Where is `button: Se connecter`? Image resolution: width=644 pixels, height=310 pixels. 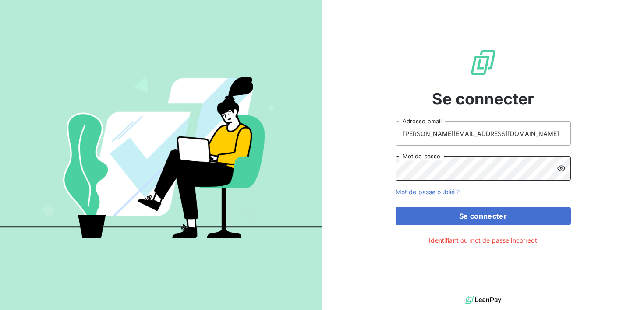 button: Se connecter is located at coordinates (483, 216).